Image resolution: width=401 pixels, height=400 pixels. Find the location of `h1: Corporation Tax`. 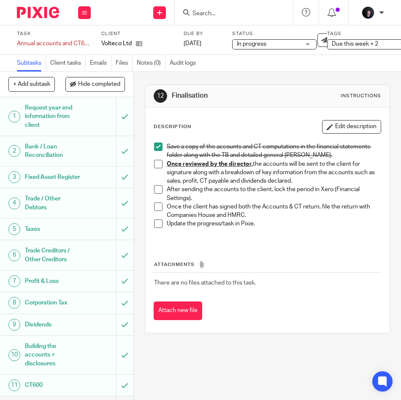

h1: Corporation Tax is located at coordinates (52, 303).